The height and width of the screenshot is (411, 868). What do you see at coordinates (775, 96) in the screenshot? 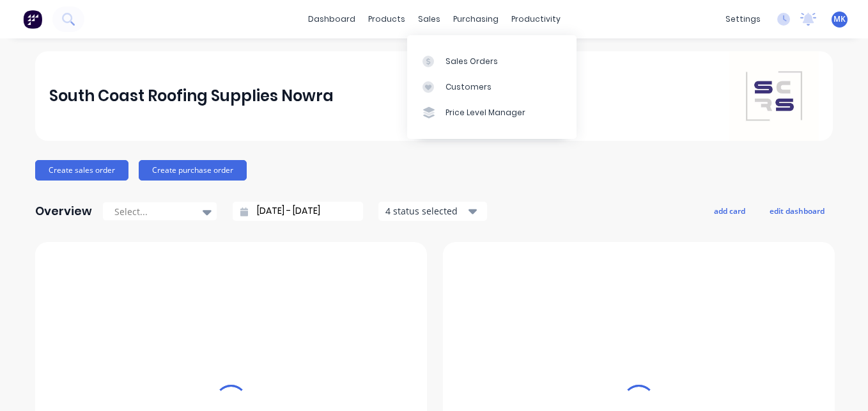
I see `img: South Coast Roofing Supplies Nowra` at bounding box center [775, 96].